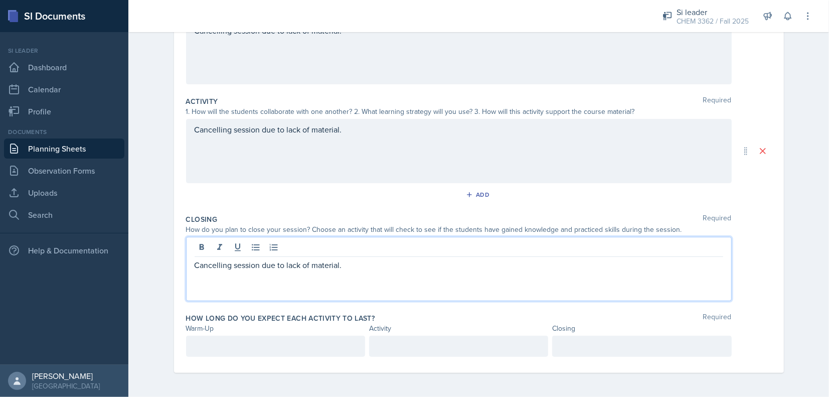  What do you see at coordinates (459, 111) in the screenshot?
I see `div: 1. How will the students collaborate with one another? 2. What learning strategy will you use? 3....` at bounding box center [459, 111].